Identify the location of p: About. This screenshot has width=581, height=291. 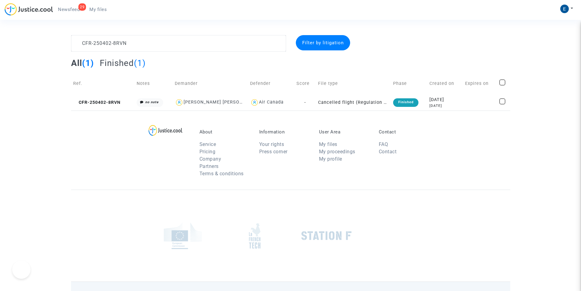
(225, 132).